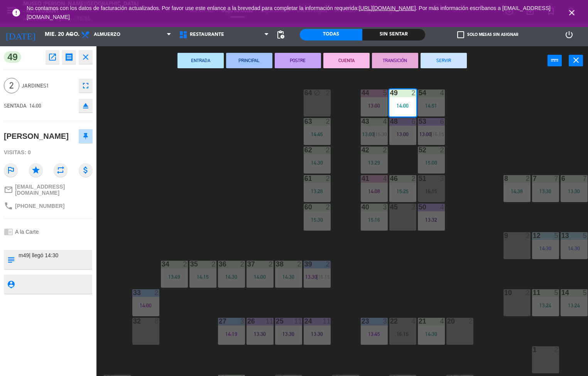 The width and height of the screenshot is (588, 376). I want to click on div: 10, so click(504, 293).